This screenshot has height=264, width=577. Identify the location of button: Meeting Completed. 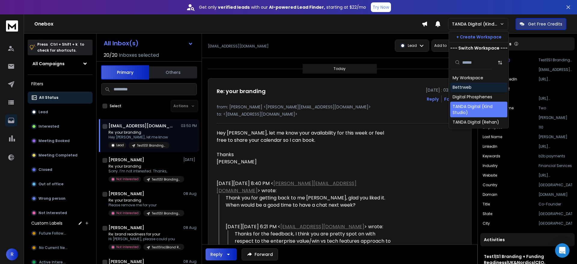
(60, 155).